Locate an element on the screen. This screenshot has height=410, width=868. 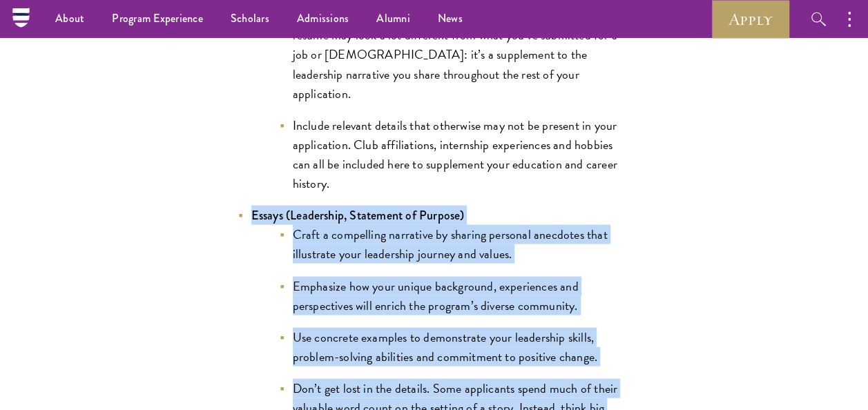
li: Include relevant details that otherwise may not be present in your application. Club affiliations... is located at coordinates (455, 154).